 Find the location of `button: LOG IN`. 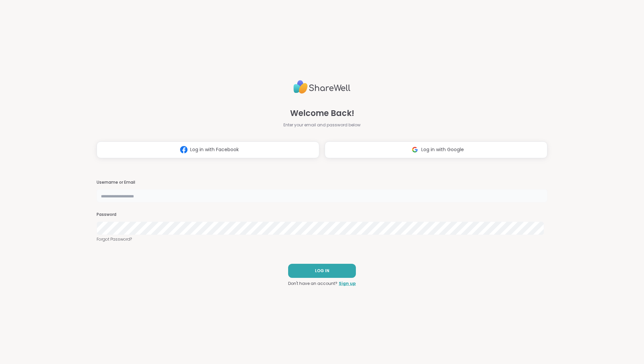

button: LOG IN is located at coordinates (322, 271).